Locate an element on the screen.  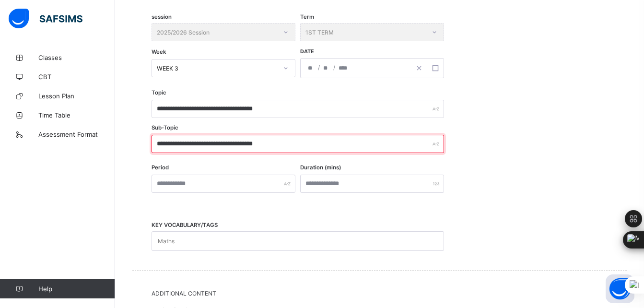
label: Period is located at coordinates (160, 168).